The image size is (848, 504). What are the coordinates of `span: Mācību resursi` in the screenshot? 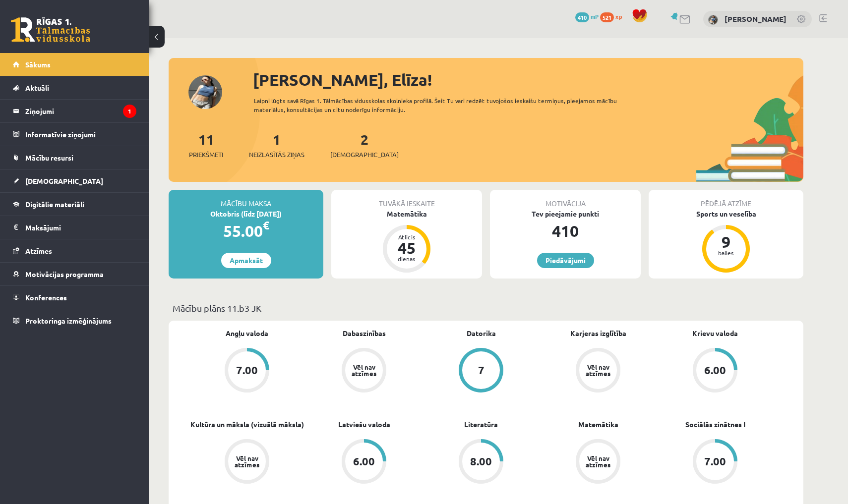 It's located at (49, 158).